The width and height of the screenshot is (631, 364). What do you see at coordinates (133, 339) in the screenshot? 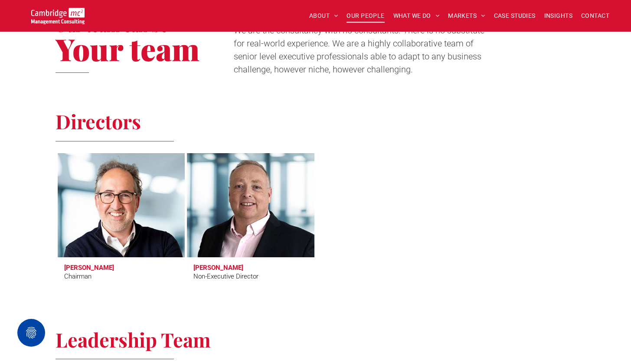
I see `span: Leadership Team` at bounding box center [133, 339].